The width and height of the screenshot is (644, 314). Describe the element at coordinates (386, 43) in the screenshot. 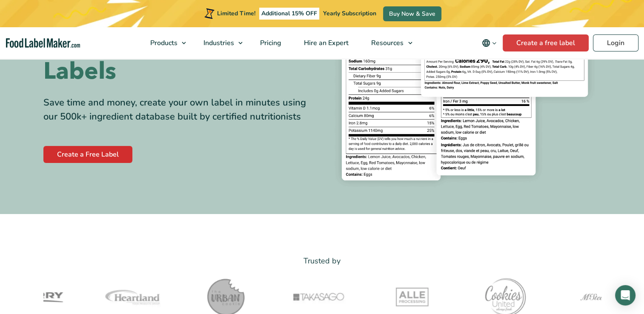

I see `span: Resources` at that location.